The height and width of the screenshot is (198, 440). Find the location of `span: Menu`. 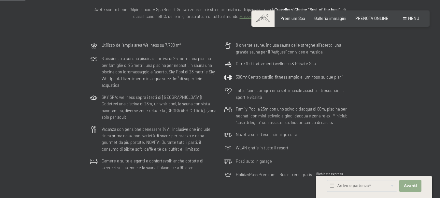

span: Menu is located at coordinates (414, 18).